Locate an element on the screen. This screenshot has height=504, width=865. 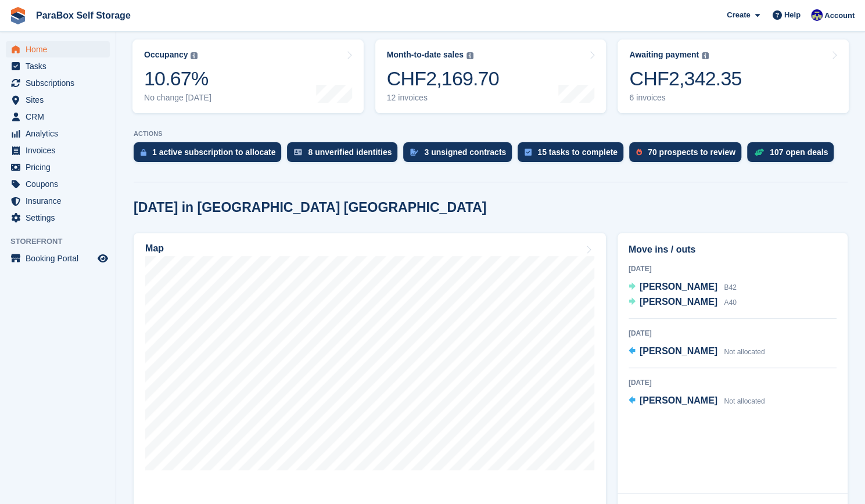
span: Invoices is located at coordinates (61, 150).